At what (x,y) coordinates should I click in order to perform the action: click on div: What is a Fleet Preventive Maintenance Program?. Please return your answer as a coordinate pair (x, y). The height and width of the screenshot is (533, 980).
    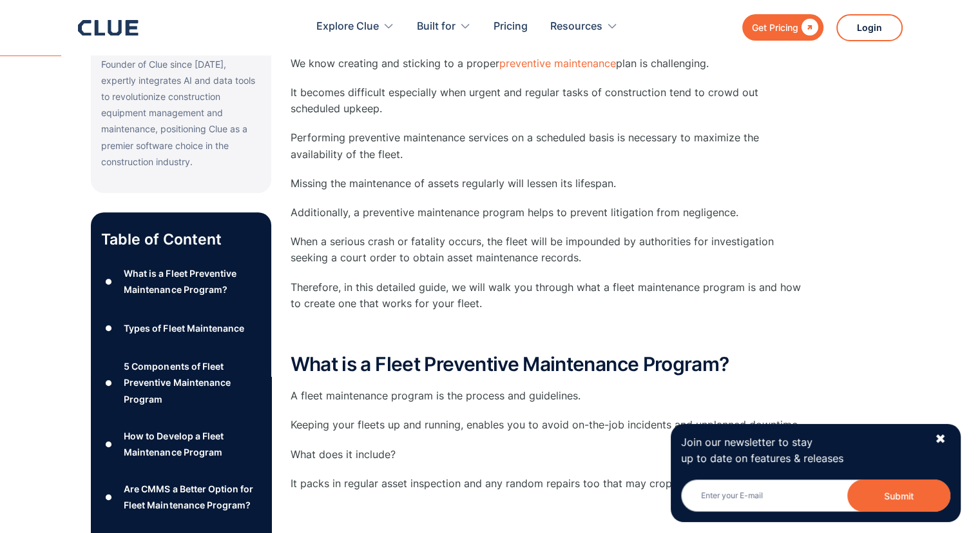
    Looking at the image, I should click on (192, 281).